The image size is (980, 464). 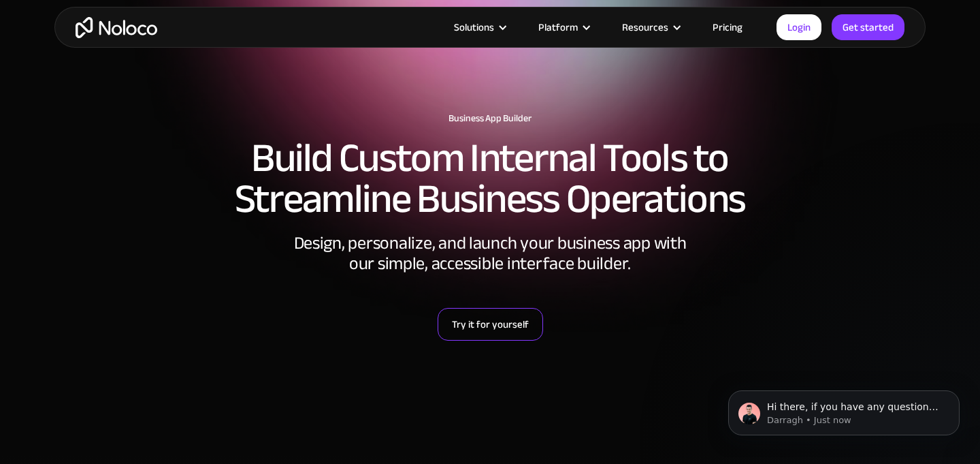 I want to click on a: Get started, so click(x=867, y=27).